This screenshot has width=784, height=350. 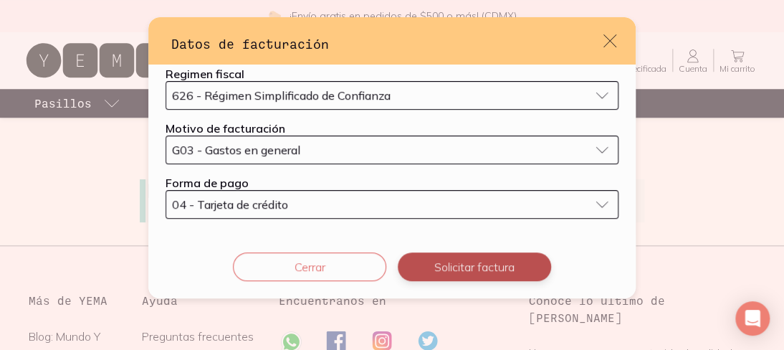 What do you see at coordinates (205, 74) in the screenshot?
I see `label: Regimen fiscal` at bounding box center [205, 74].